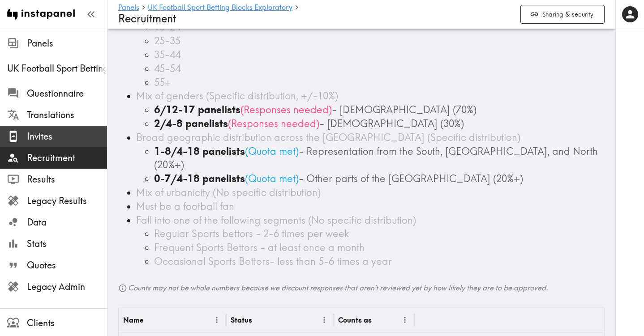 Image resolution: width=644 pixels, height=336 pixels. What do you see at coordinates (67, 136) in the screenshot?
I see `span: Invites` at bounding box center [67, 136].